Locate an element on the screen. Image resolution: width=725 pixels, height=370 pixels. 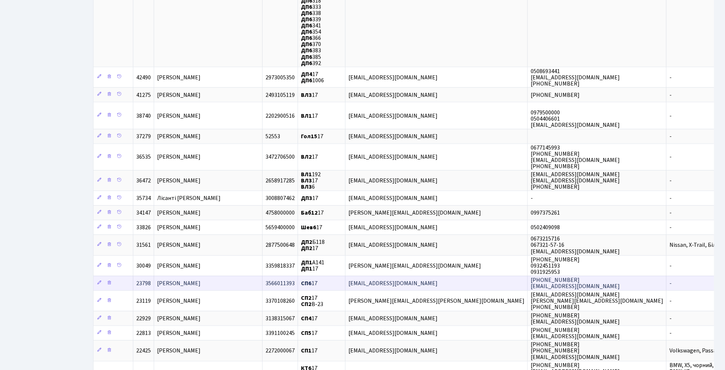
span: 34147 is located at coordinates (144, 213).